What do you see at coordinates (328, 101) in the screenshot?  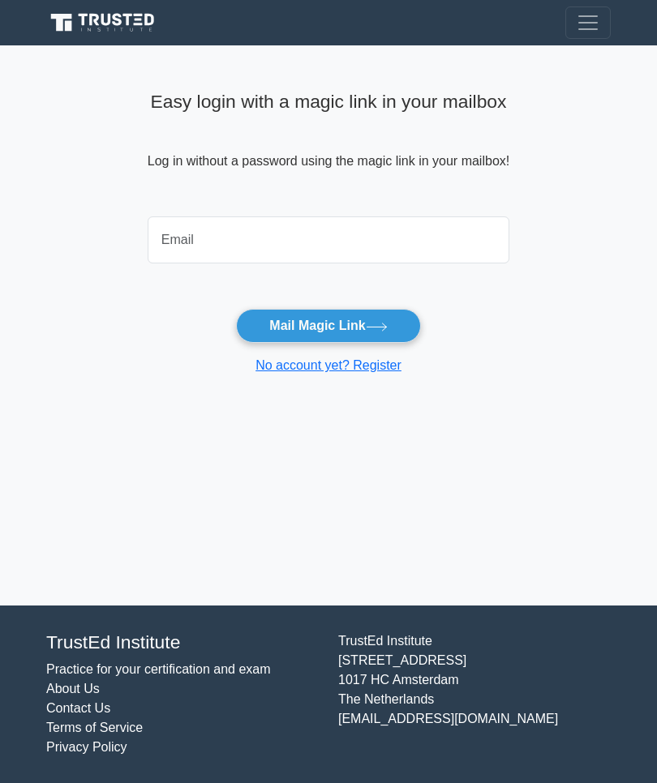 I see `h4: Easy login with a magic link in your mailbox` at bounding box center [328, 101].